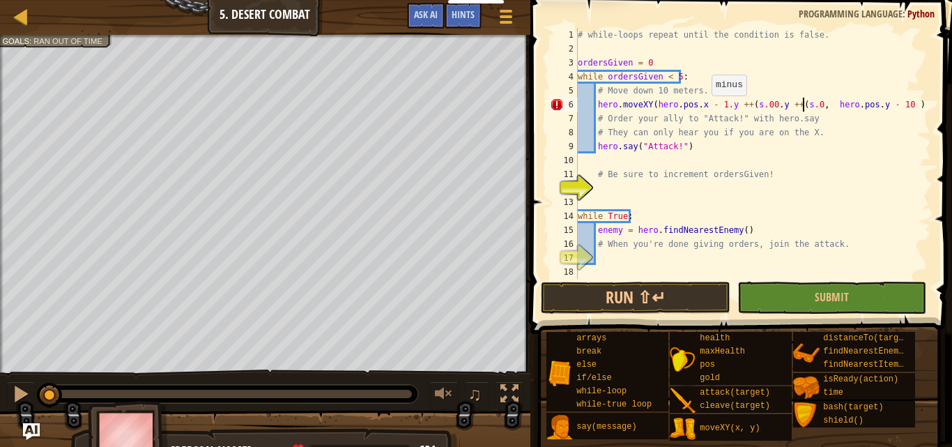 This screenshot has width=952, height=447. I want to click on div: 4, so click(564, 77).